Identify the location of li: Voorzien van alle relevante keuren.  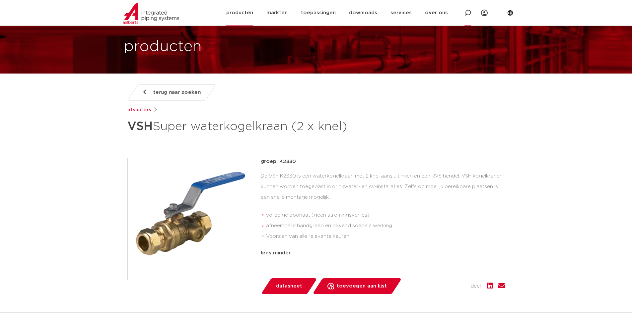
(385, 237).